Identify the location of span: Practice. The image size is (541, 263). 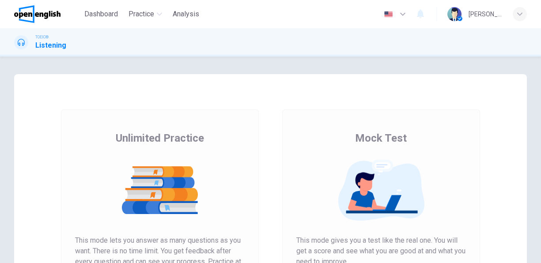
(141, 14).